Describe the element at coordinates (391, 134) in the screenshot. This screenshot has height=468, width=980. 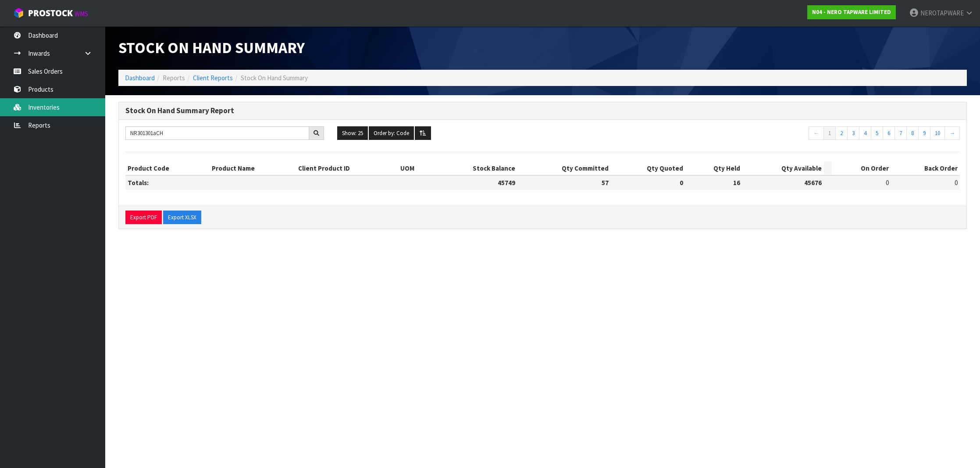
I see `button: Order by: Code` at that location.